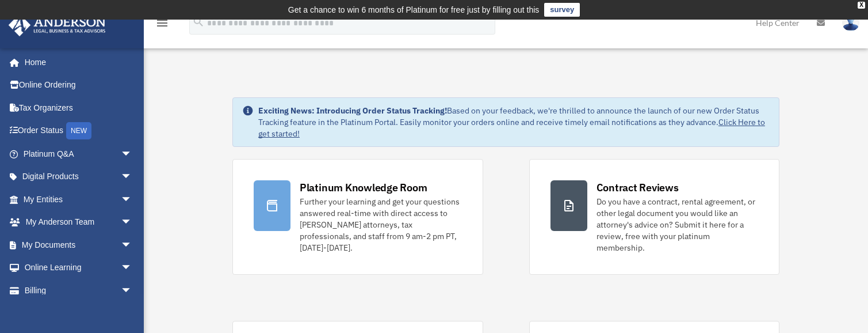  I want to click on div: Contract Reviews, so click(638, 187).